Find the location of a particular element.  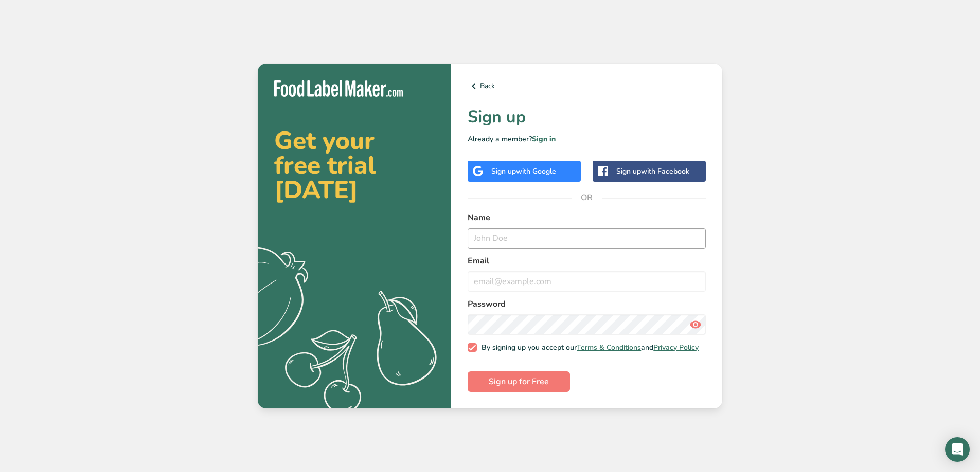

input: John Doe is located at coordinates (586, 238).